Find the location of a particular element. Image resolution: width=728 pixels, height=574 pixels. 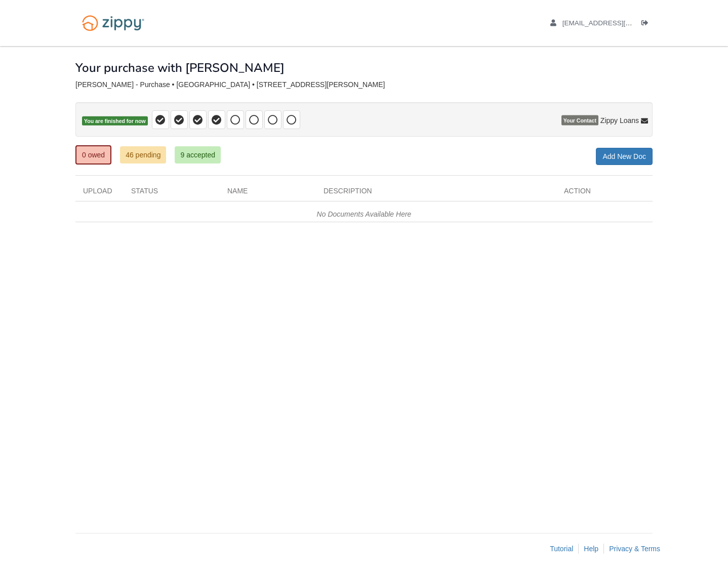

a: Log out is located at coordinates (647, 24).